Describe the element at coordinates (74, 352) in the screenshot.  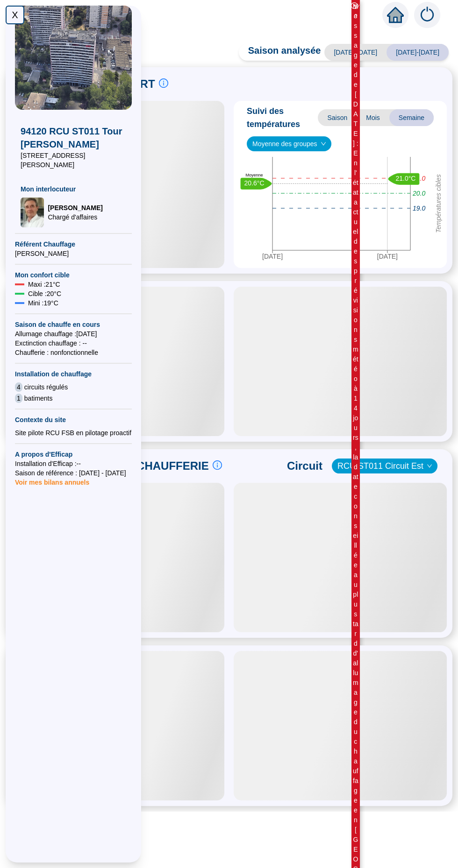
I see `span: Chaufferie : non fonctionnelle` at that location.